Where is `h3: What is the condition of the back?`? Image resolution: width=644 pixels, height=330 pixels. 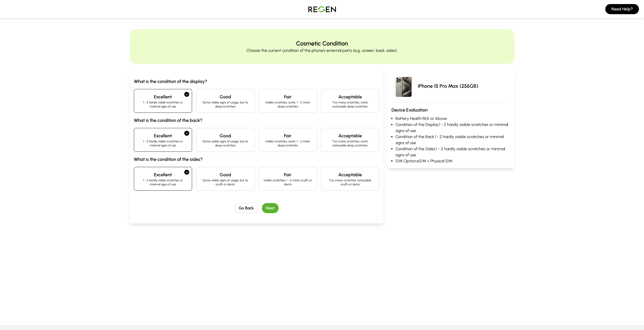 h3: What is the condition of the back? is located at coordinates (257, 120).